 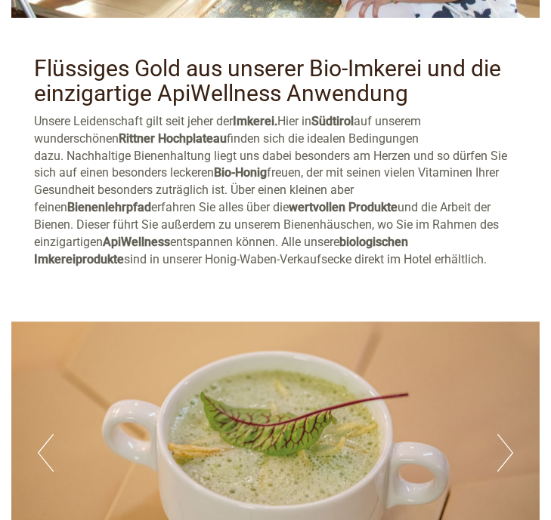 What do you see at coordinates (130, 79) in the screenshot?
I see `small: 19:57` at bounding box center [130, 79].